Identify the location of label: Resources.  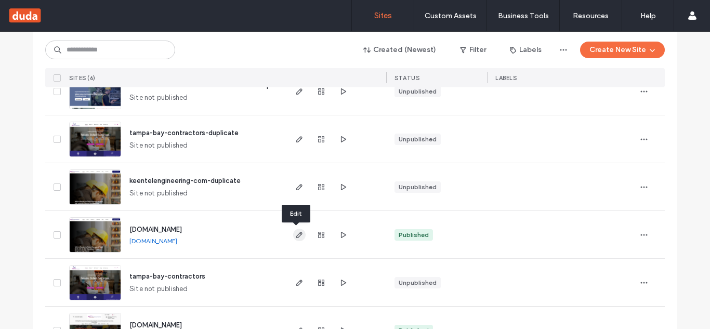
(590, 16).